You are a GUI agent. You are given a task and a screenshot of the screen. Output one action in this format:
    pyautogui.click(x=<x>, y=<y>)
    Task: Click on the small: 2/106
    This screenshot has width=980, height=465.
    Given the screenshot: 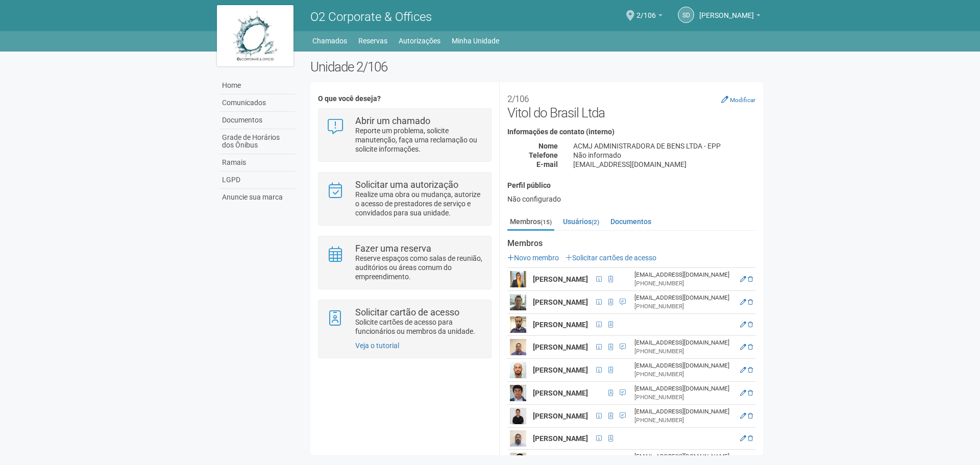 What is the action you would take?
    pyautogui.click(x=518, y=99)
    